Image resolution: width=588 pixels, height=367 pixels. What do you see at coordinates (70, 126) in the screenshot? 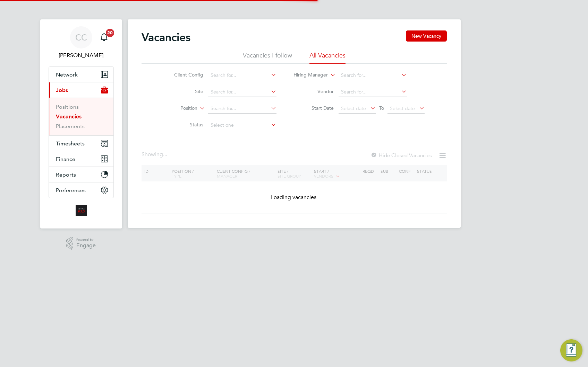
I see `a: Placements` at bounding box center [70, 126].